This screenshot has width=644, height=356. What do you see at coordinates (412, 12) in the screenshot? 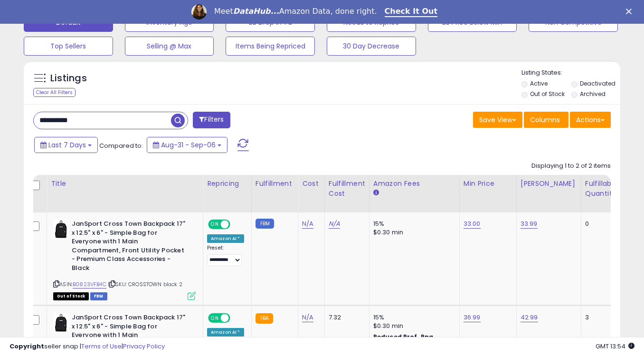
I see `a: Check It Out` at bounding box center [412, 12].